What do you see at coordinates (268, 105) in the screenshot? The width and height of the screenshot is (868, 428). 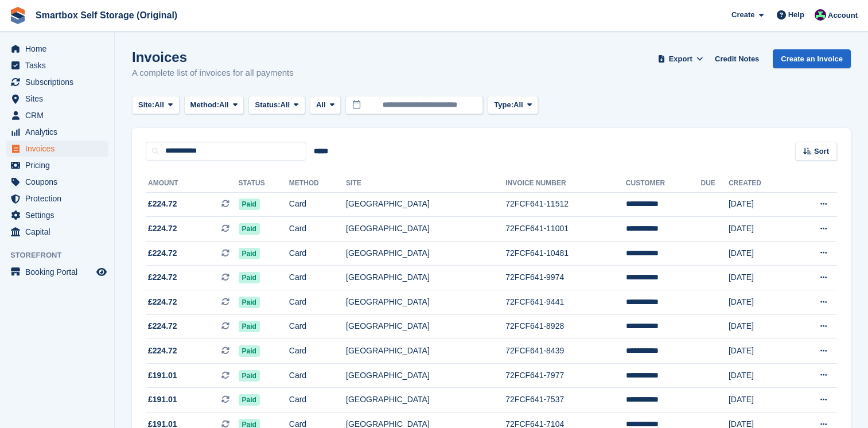 I see `span: Status:` at bounding box center [268, 105].